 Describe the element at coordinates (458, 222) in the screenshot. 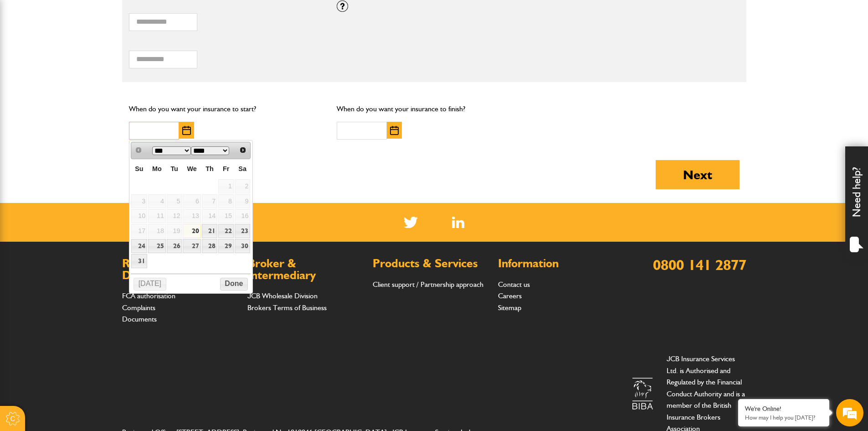

I see `a: LinkedIn` at that location.